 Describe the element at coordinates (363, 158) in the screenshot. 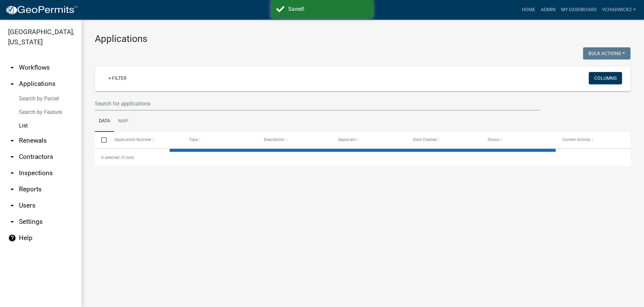

I see `div: 0 total` at that location.